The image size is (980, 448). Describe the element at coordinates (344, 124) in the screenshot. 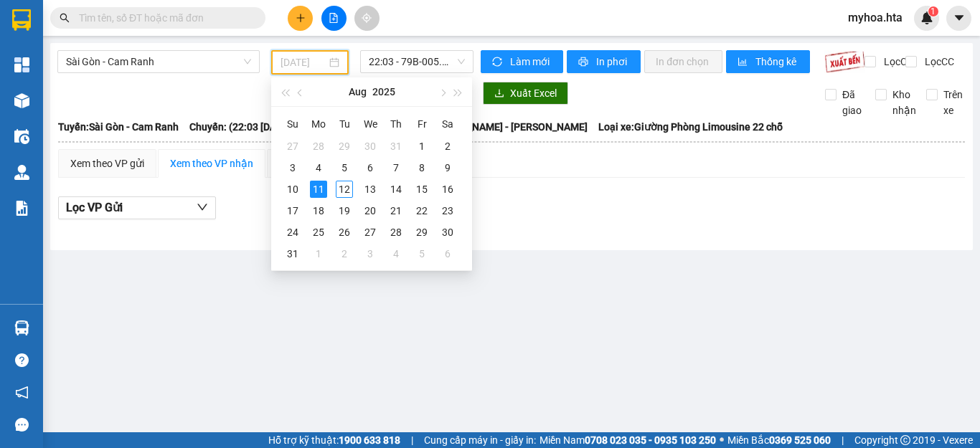

I see `th: Tu` at that location.